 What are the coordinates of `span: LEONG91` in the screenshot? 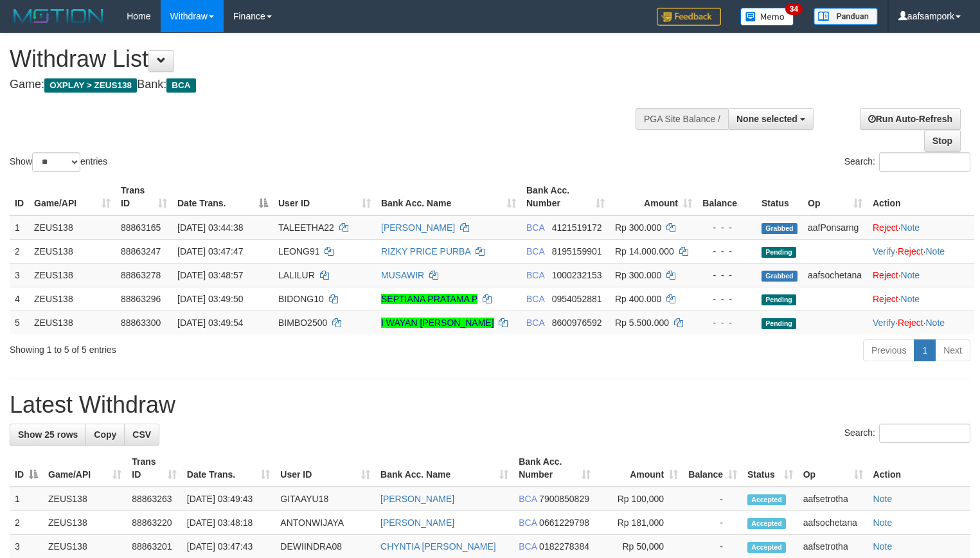 It's located at (299, 251).